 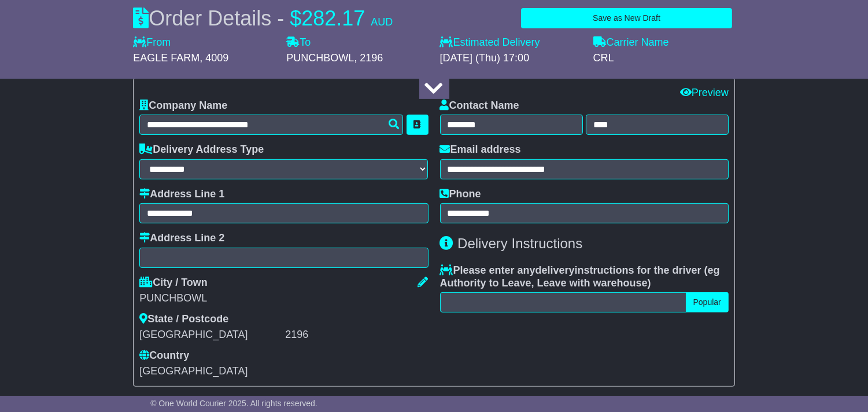 I want to click on label: Contact Name, so click(x=480, y=106).